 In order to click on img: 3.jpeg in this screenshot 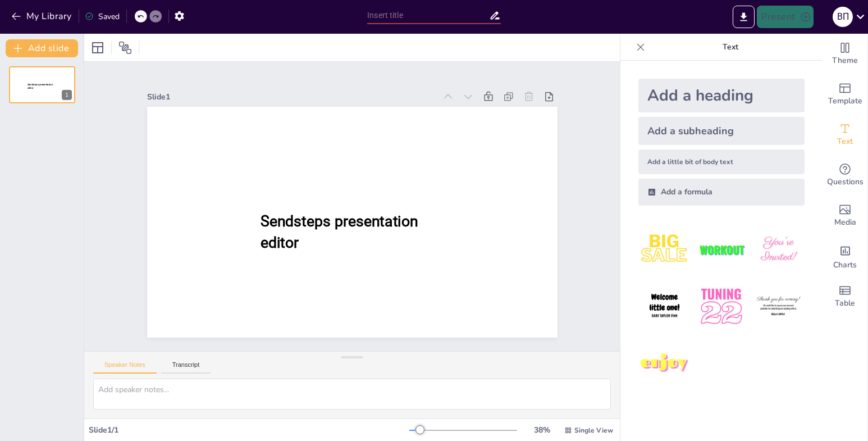, I will do `click(778, 250)`.